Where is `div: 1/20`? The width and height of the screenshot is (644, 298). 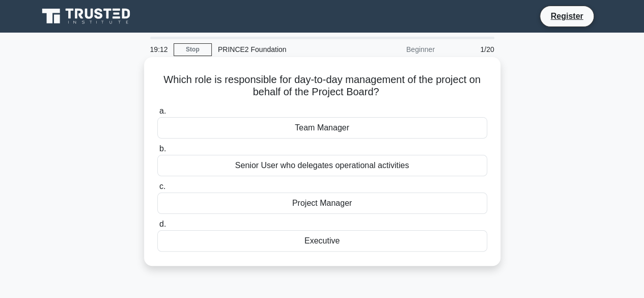
div: 1/20 is located at coordinates (471, 49).